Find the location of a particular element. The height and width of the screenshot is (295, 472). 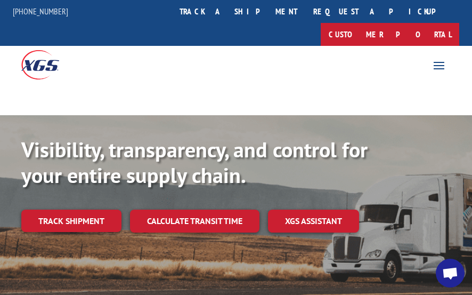

b: Visibility, transparency, and control for your entire supply chain. is located at coordinates (194, 162).